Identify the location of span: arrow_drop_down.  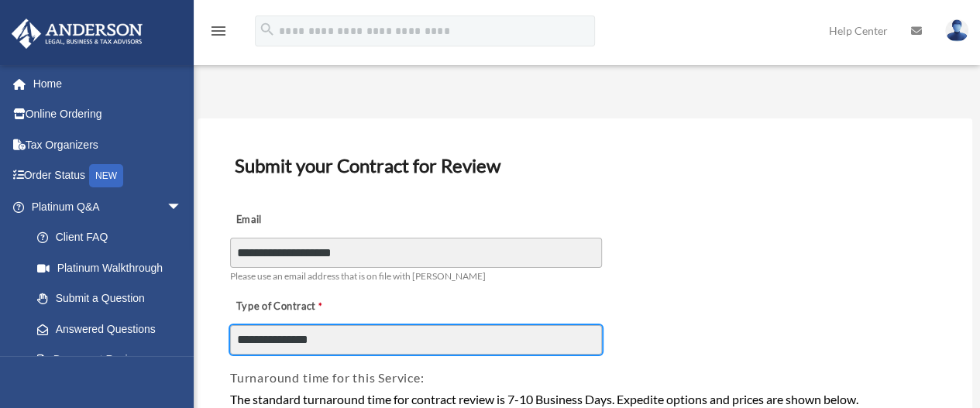
(182, 207).